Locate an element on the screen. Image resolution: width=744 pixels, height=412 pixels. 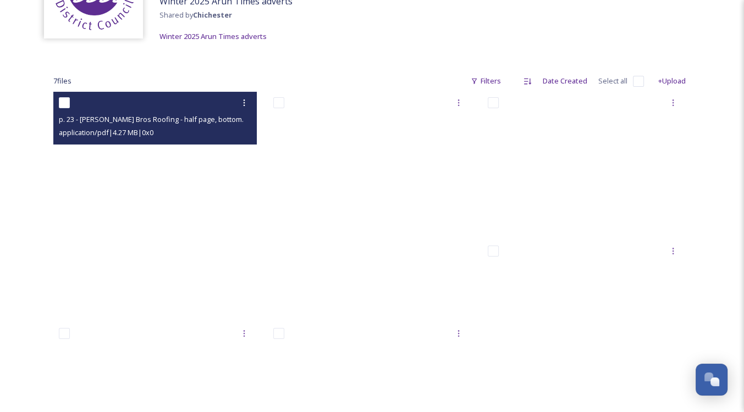
span: Shared by is located at coordinates (196, 15).